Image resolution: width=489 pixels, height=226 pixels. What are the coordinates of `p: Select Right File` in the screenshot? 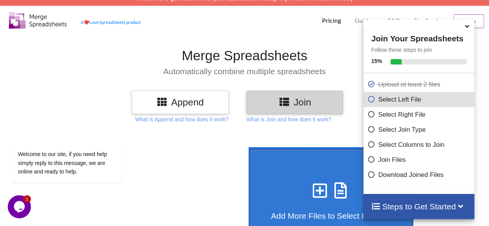 It's located at (420, 114).